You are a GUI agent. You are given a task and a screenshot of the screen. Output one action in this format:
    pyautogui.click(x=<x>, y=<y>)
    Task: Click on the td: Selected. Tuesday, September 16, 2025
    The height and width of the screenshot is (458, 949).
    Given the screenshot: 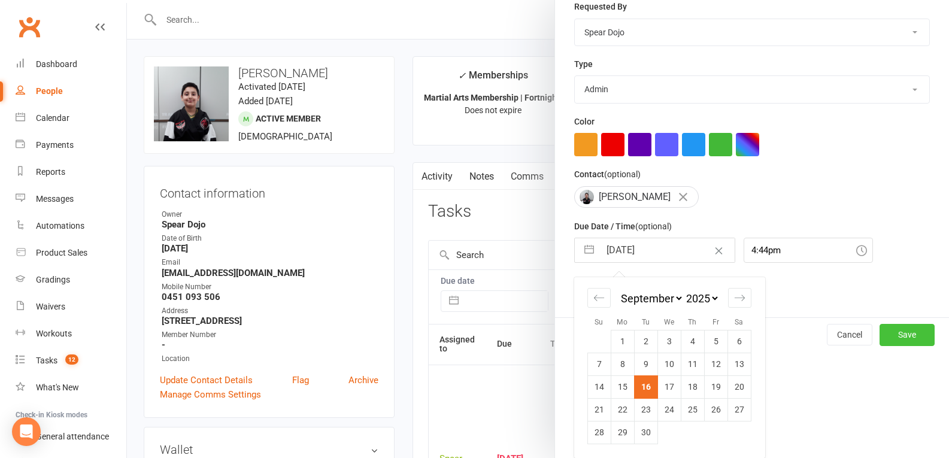 What is the action you would take?
    pyautogui.click(x=645, y=387)
    